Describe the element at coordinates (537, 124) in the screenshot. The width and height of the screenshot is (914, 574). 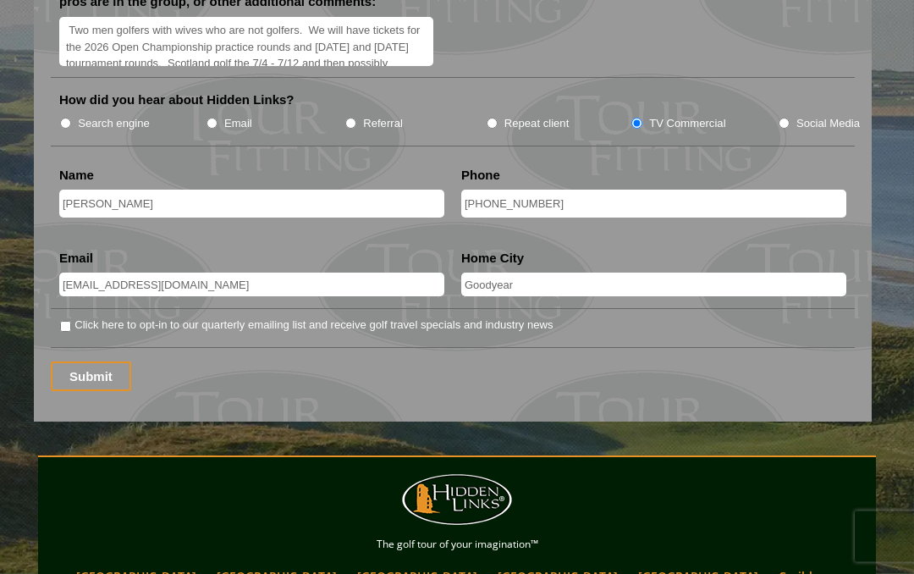
I see `label: Repeat client` at that location.